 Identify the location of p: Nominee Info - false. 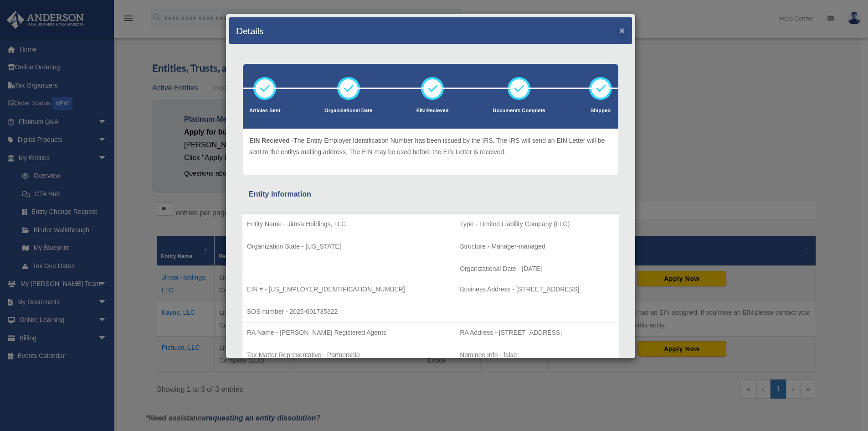
(537, 355).